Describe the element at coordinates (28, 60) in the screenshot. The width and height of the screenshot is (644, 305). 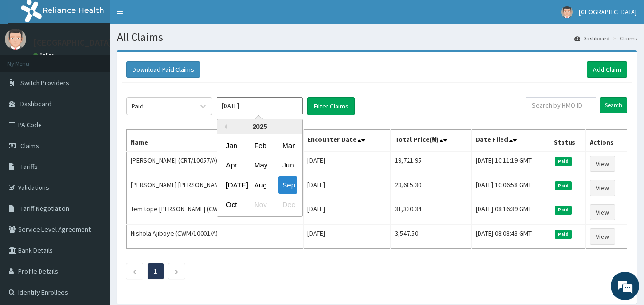
I see `img: d_794563401_company_1708531726252_794563401` at that location.